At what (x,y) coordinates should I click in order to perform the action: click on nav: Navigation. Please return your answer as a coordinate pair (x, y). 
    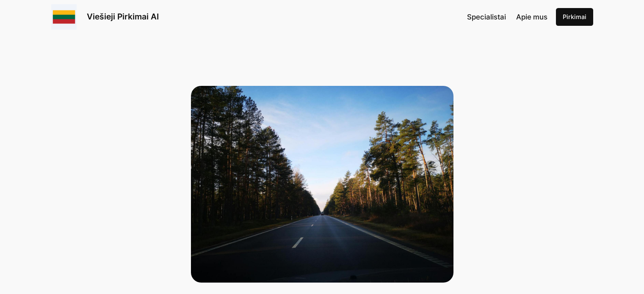
    Looking at the image, I should click on (507, 17).